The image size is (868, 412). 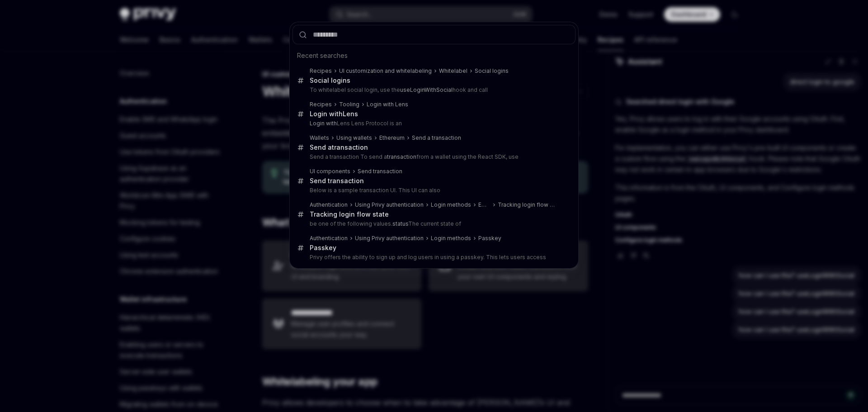 What do you see at coordinates (319, 138) in the screenshot?
I see `div: Wallets` at bounding box center [319, 138].